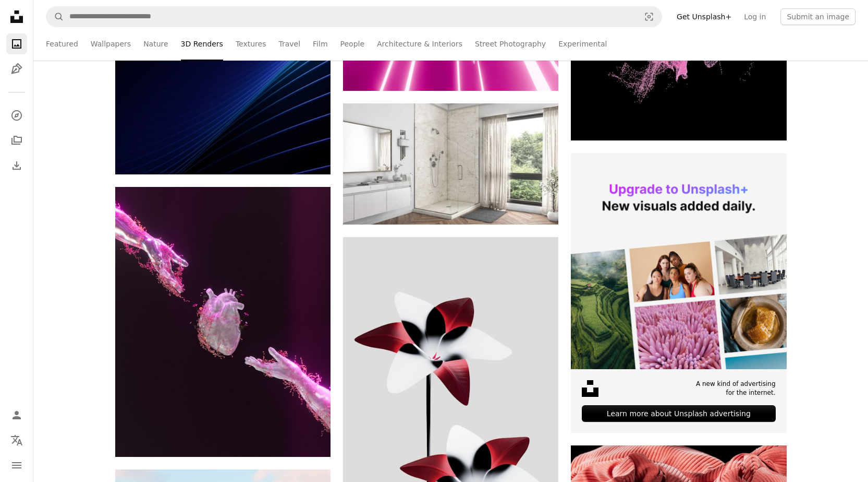  Describe the element at coordinates (591, 388) in the screenshot. I see `img: file-1631678316303-ed18b8b5cb9cimage` at that location.